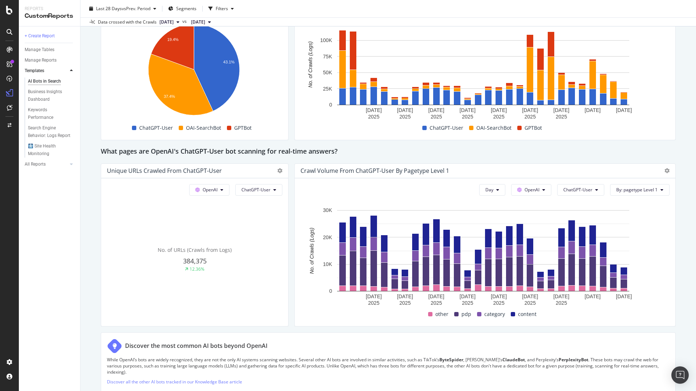 Image resolution: width=696 pixels, height=391 pixels. What do you see at coordinates (46, 164) in the screenshot?
I see `a: All Reports` at bounding box center [46, 164].